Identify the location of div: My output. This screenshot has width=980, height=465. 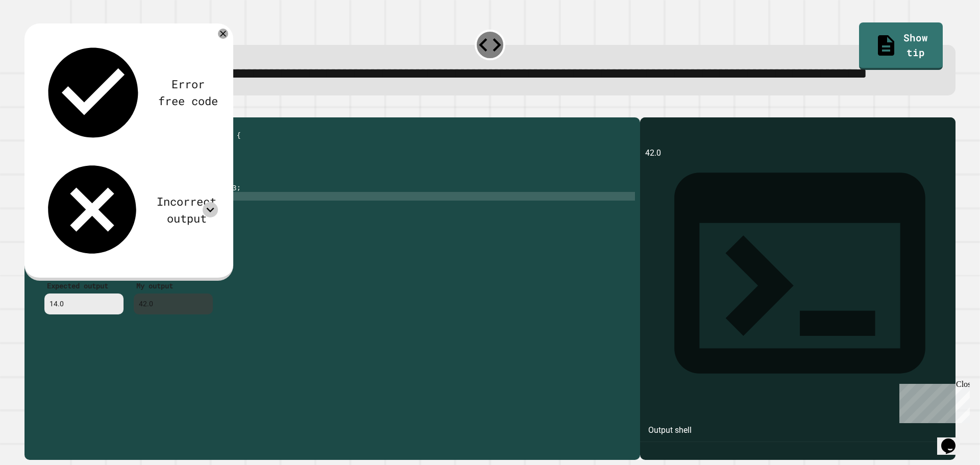
(173, 286).